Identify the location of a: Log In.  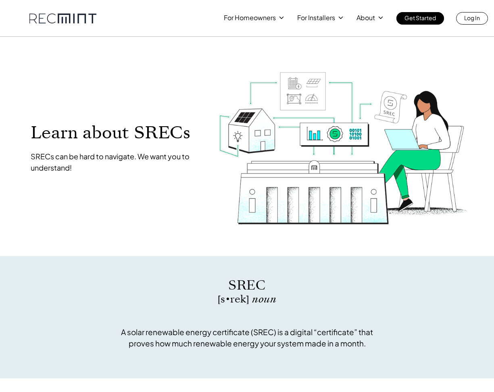
(472, 18).